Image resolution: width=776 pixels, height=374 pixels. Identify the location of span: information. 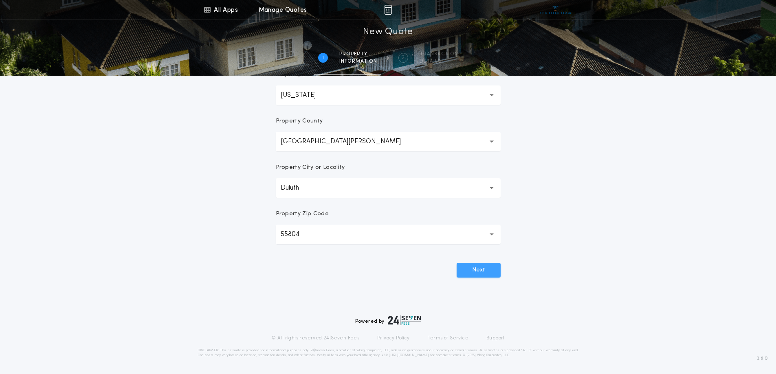
(358, 62).